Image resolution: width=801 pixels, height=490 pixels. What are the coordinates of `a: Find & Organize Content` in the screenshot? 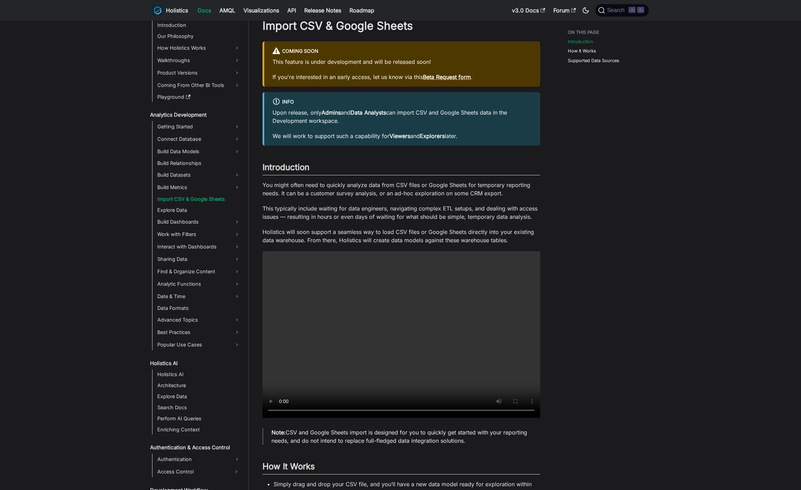 It's located at (199, 272).